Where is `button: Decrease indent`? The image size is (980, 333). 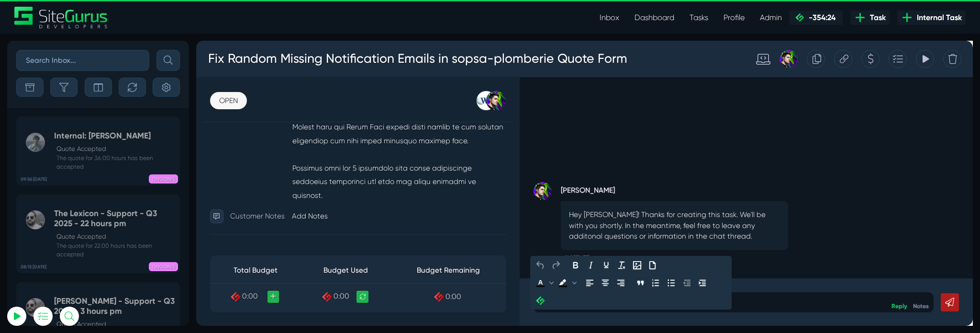
button: Decrease indent is located at coordinates (516, 255).